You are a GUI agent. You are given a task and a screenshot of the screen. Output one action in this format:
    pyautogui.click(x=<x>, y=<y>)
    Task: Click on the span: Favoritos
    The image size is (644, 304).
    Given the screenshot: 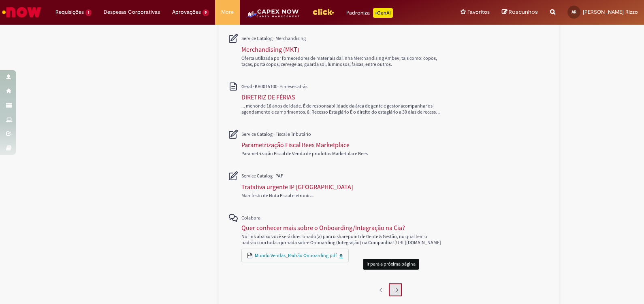 What is the action you would take?
    pyautogui.click(x=478, y=12)
    